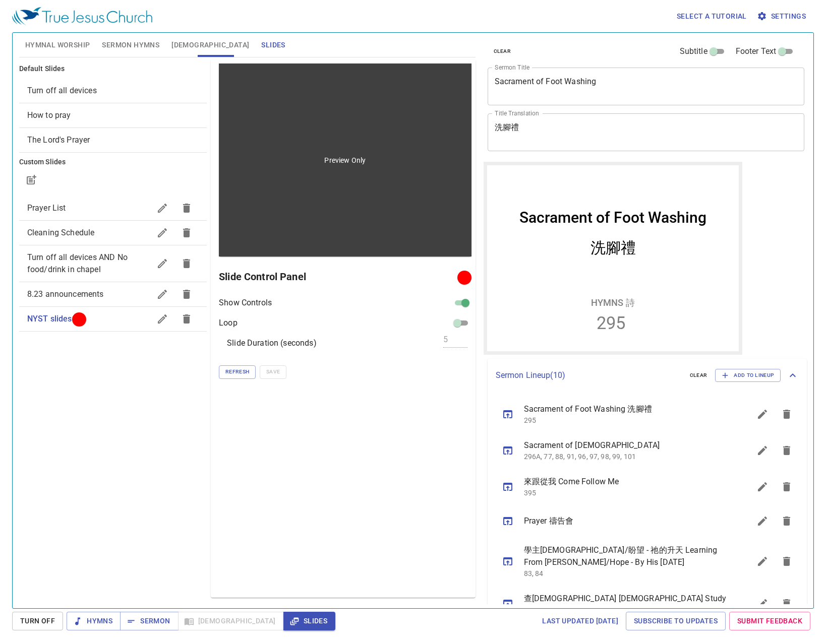 This screenshot has height=644, width=826. I want to click on span: Sermon, so click(149, 621).